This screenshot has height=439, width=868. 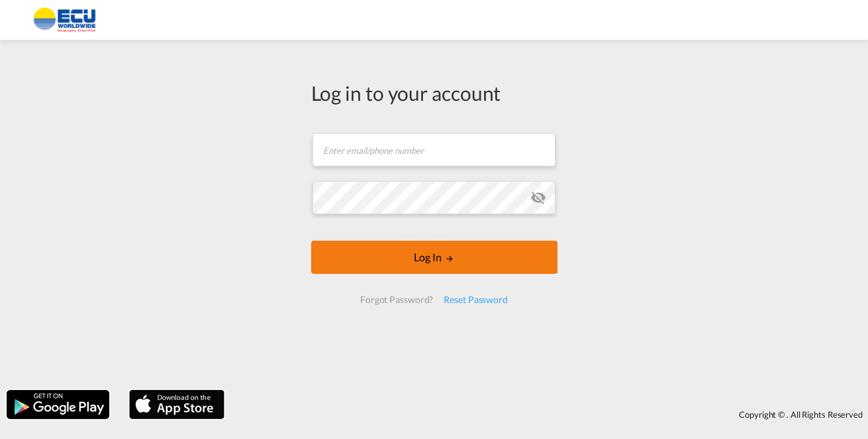 What do you see at coordinates (538, 198) in the screenshot?
I see `md-icon: icon-eye-off` at bounding box center [538, 198].